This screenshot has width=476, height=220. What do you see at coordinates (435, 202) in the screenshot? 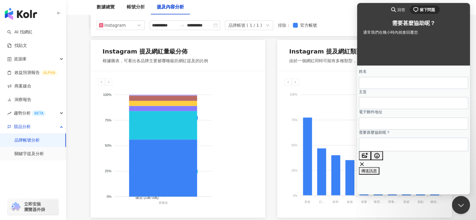
I see `tspan: 藝術...` at bounding box center [435, 202].